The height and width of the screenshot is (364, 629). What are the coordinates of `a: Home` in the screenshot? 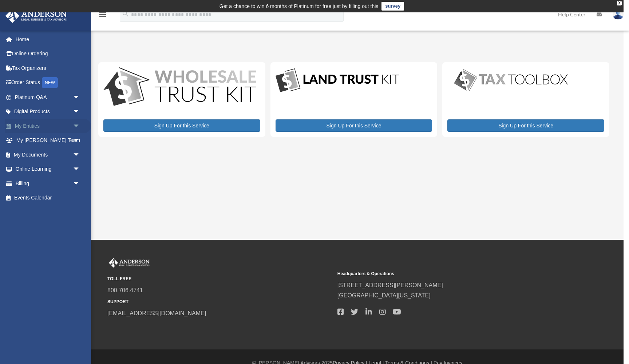 It's located at (48, 39).